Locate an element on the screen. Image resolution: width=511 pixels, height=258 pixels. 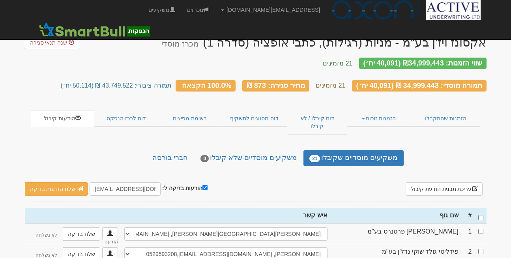
th: שם גוף is located at coordinates (396, 216).